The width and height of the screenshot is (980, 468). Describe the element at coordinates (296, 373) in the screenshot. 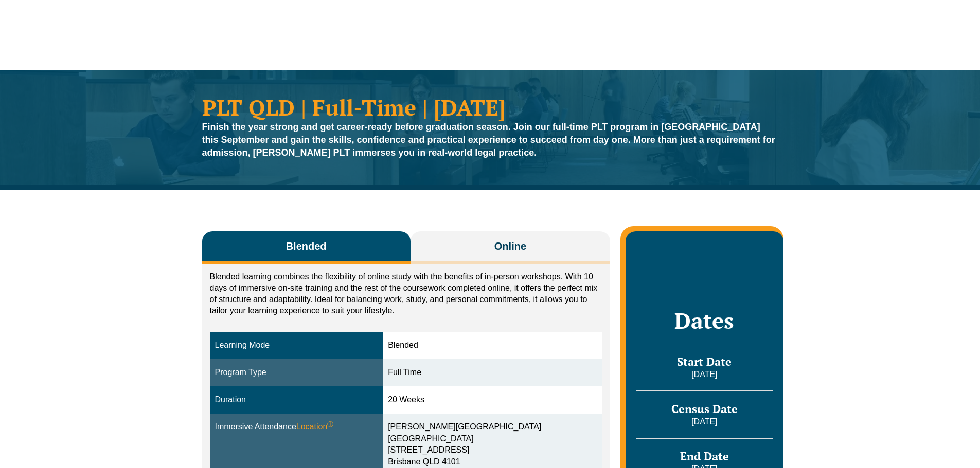

I see `div: Program Type` at that location.